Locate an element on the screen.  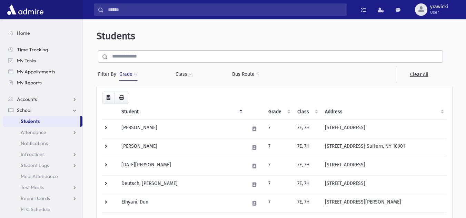
button: Grade is located at coordinates (128, 75).